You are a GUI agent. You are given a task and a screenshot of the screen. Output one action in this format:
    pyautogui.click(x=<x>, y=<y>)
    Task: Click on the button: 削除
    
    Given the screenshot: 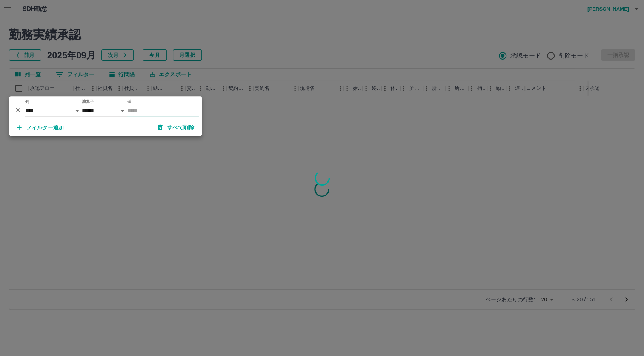 What is the action you would take?
    pyautogui.click(x=18, y=110)
    